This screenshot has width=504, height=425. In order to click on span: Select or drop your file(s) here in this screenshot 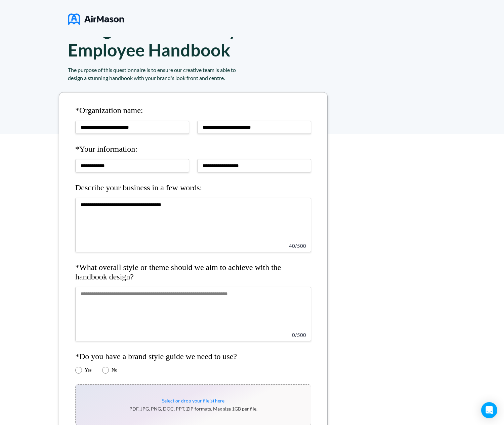, I will do `click(193, 400)`.